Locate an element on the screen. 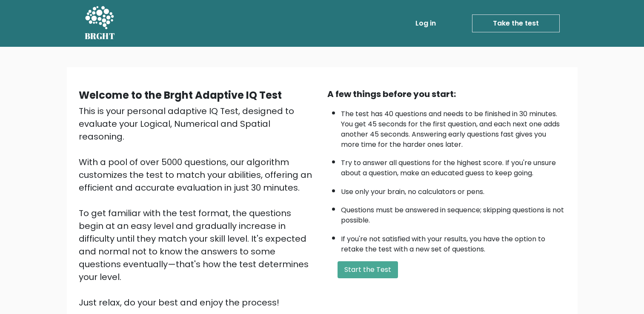  h5: BRGHT is located at coordinates (100, 36).